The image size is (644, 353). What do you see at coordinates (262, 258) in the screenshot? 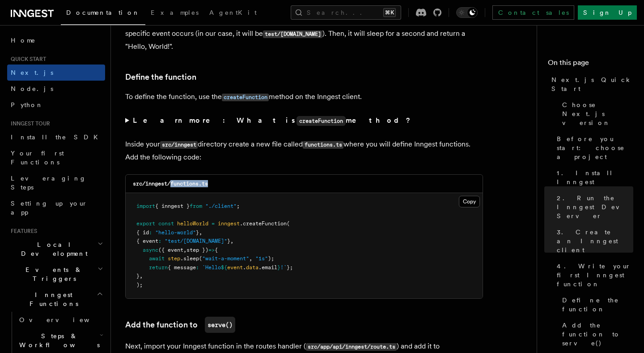
I see `span: "1s"` at bounding box center [262, 258].